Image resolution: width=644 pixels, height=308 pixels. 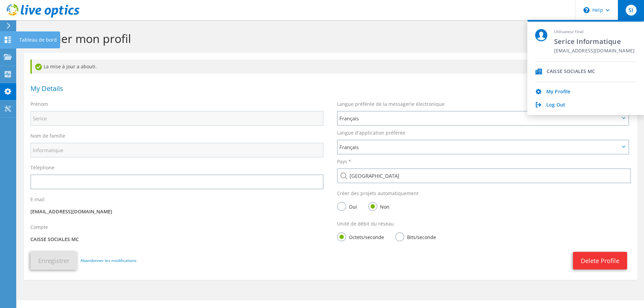 I want to click on span: Utilisateur final, so click(x=594, y=32).